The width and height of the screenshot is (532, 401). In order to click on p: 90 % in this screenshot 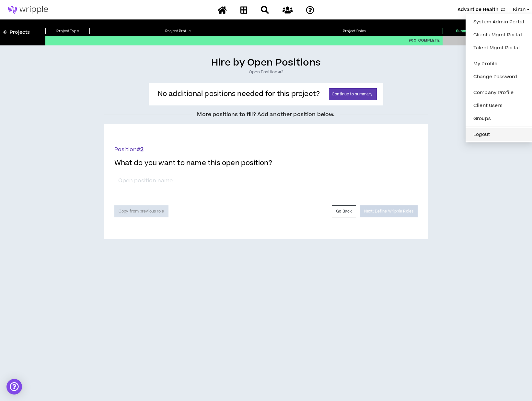, I will do `click(424, 40)`.